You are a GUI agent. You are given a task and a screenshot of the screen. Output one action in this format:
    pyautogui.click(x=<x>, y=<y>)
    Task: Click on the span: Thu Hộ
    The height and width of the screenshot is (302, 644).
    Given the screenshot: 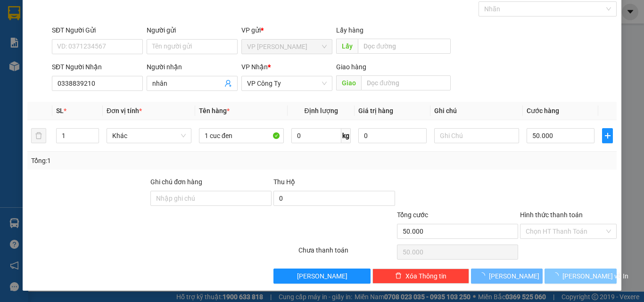 What is the action you would take?
    pyautogui.click(x=284, y=182)
    